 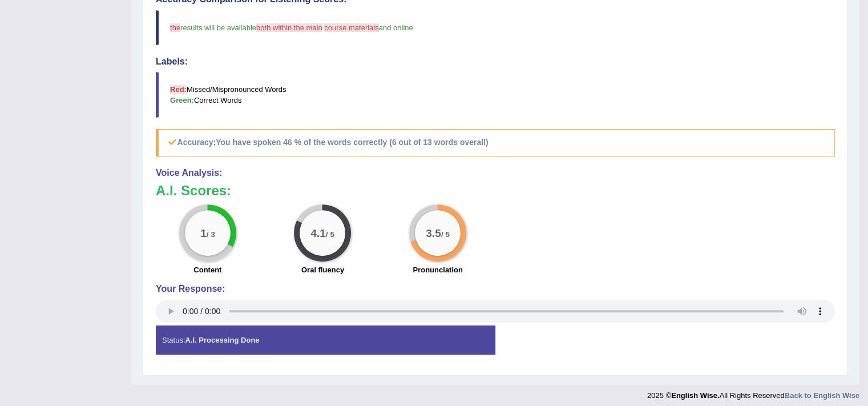 I want to click on big: 1, so click(x=203, y=233).